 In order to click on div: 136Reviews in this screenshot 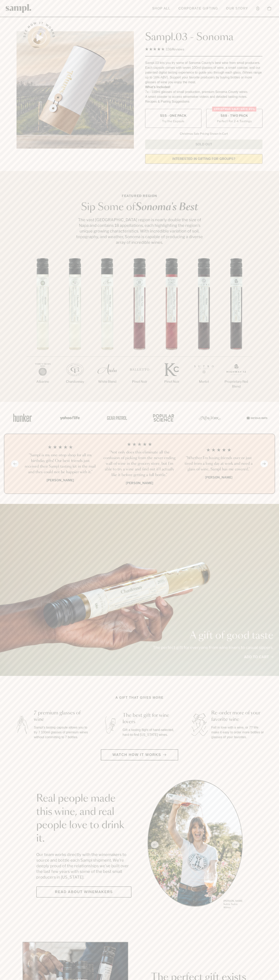, I will do `click(165, 49)`.